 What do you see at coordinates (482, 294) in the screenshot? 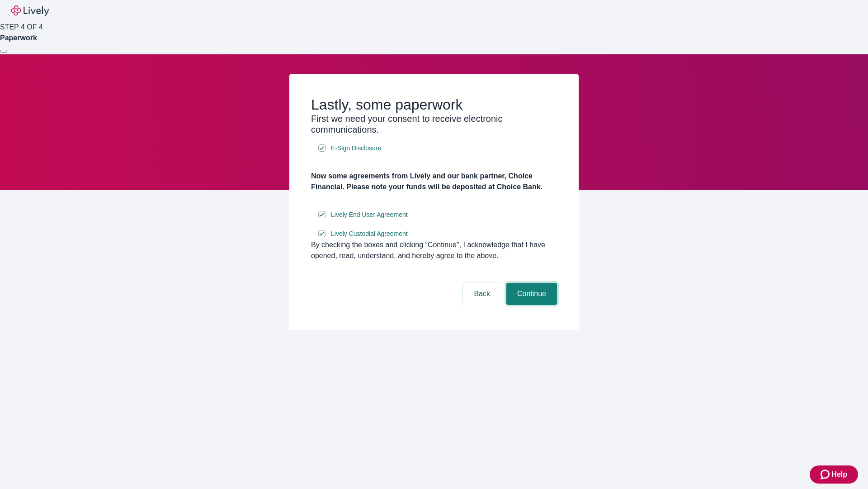
I see `button: Back` at bounding box center [482, 294].